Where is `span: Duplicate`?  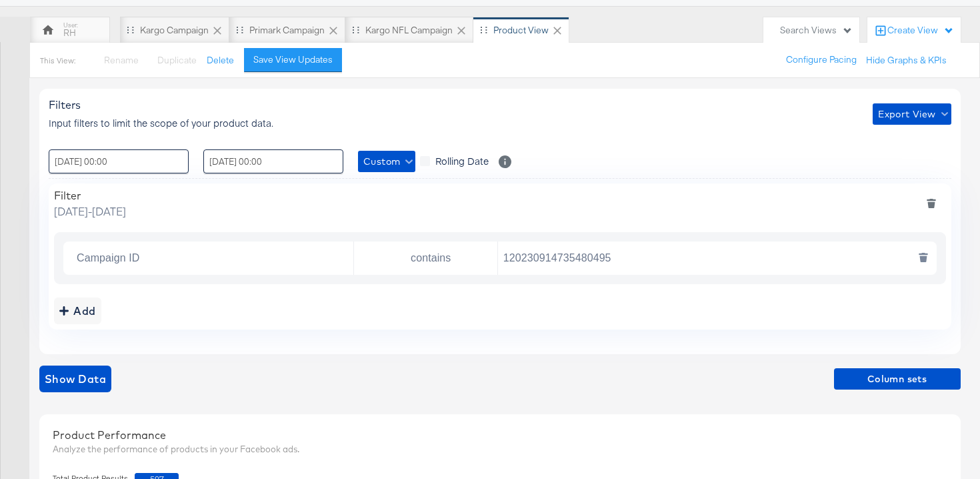
span: Duplicate is located at coordinates (177, 60).